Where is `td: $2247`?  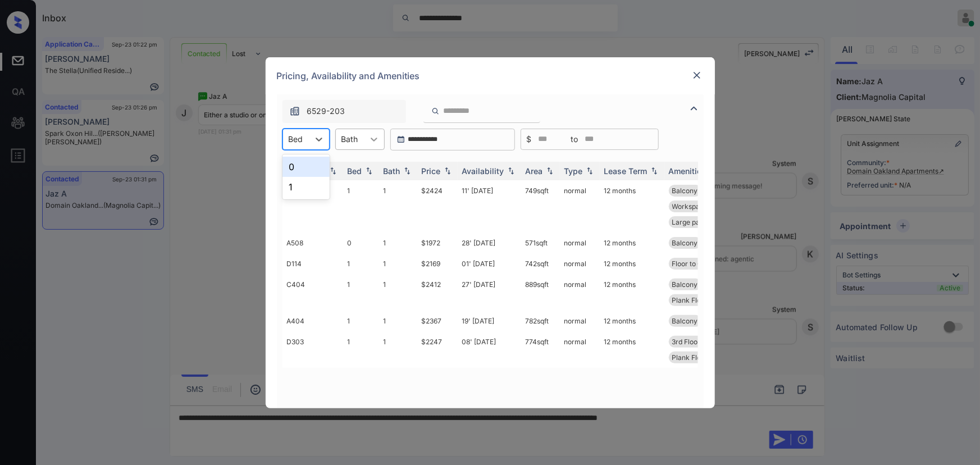 td: $2247 is located at coordinates (437, 350).